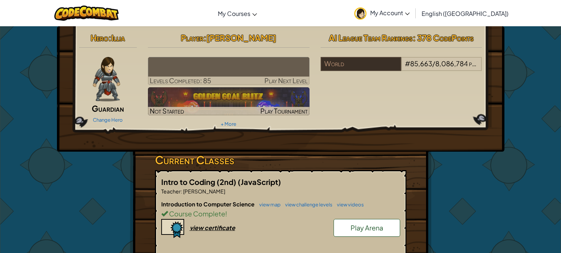 This screenshot has width=561, height=253. What do you see at coordinates (212, 227) in the screenshot?
I see `div: view certificate` at bounding box center [212, 227].